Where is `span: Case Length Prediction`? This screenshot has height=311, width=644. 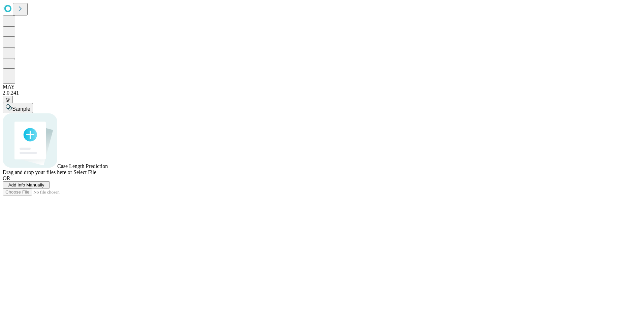 span: Case Length Prediction is located at coordinates (82, 166).